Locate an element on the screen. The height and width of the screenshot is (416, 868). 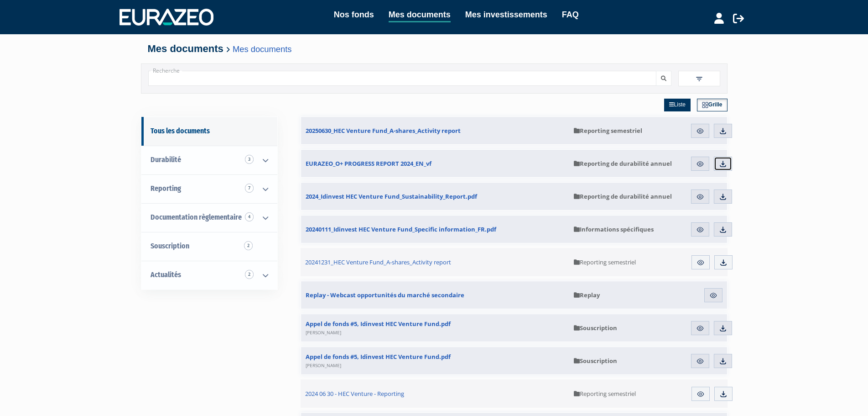
span: 20240111_Idinvest HEC Venture Fund_Specific information_FR.pdf is located at coordinates (401, 229).